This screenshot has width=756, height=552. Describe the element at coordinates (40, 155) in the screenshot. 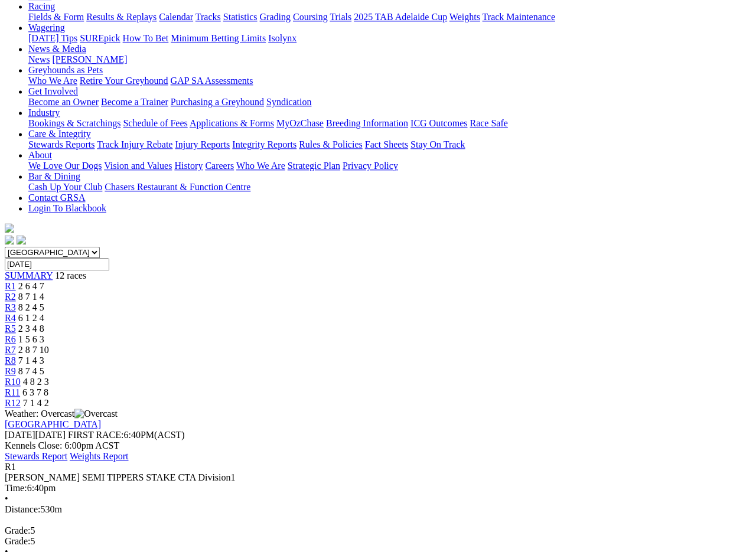

I see `a: About` at that location.